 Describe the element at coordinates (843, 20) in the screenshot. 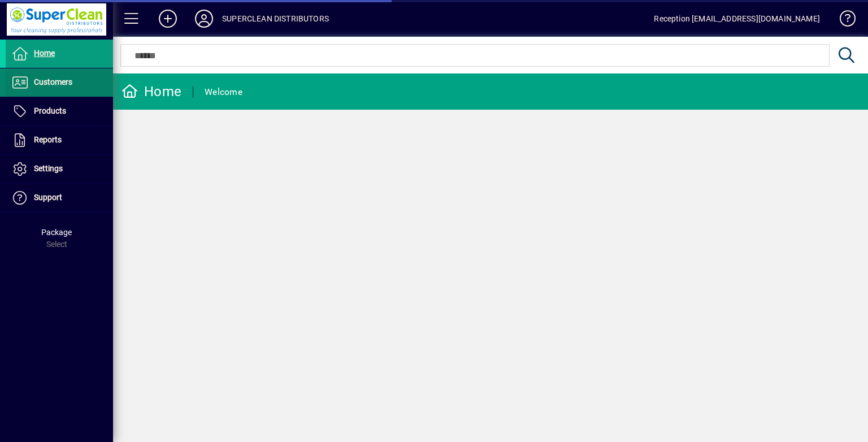

I see `a: Knowledge Base` at that location.